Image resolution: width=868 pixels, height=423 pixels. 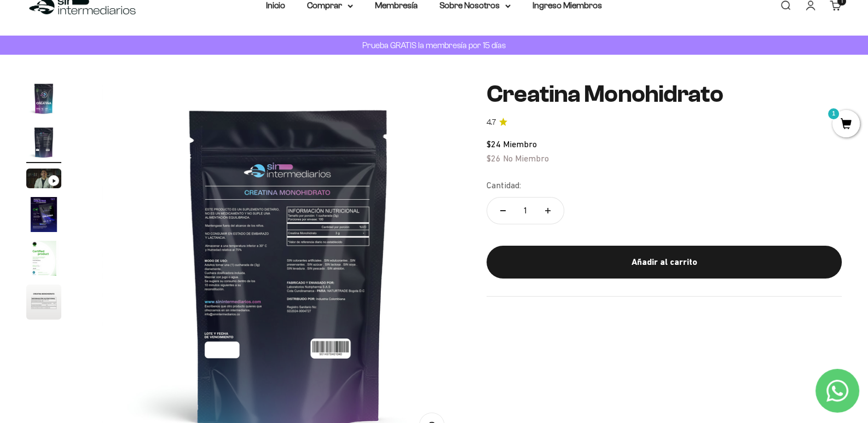 What do you see at coordinates (44, 260) in the screenshot?
I see `button: Ir al artículo 5` at bounding box center [44, 260].